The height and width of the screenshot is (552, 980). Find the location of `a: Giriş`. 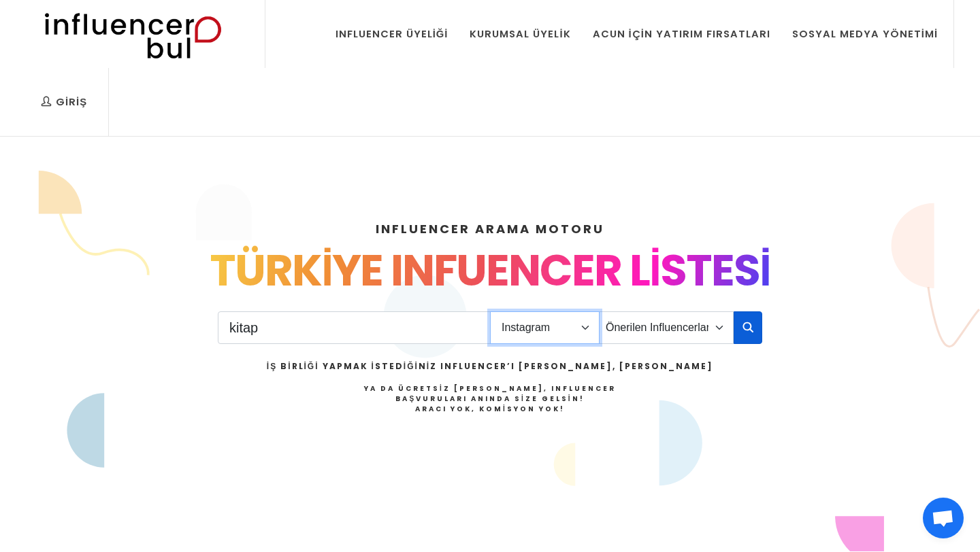

a: Giriş is located at coordinates (64, 102).